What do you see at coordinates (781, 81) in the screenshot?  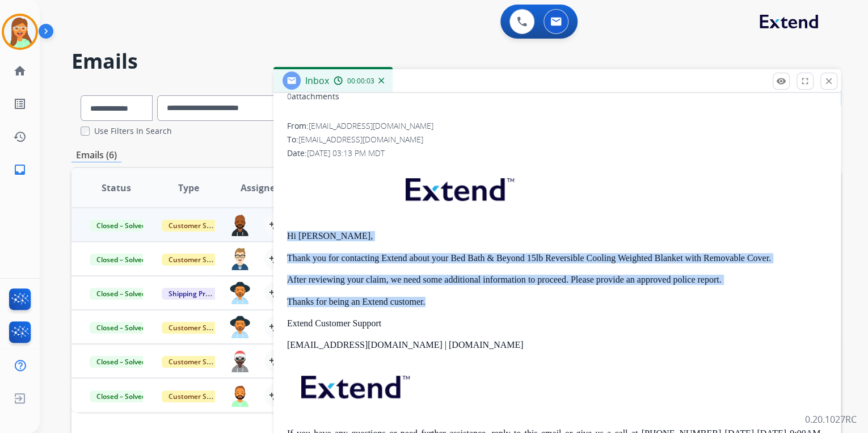 I see `mat-icon: remove_red_eye` at bounding box center [781, 81].